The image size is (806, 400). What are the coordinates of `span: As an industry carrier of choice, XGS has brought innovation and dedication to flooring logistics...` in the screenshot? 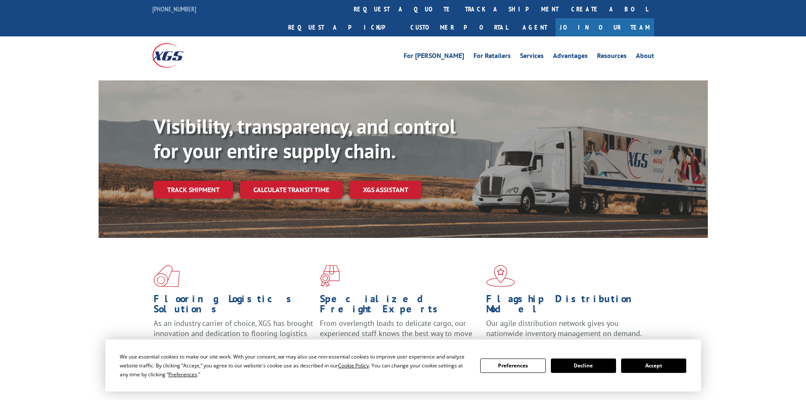 It's located at (233, 333).